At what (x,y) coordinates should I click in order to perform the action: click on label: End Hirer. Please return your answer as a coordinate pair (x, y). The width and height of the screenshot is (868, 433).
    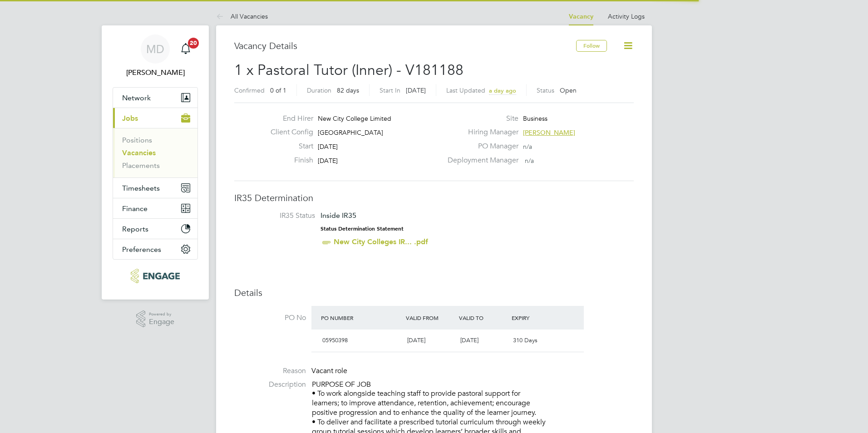
    Looking at the image, I should click on (288, 118).